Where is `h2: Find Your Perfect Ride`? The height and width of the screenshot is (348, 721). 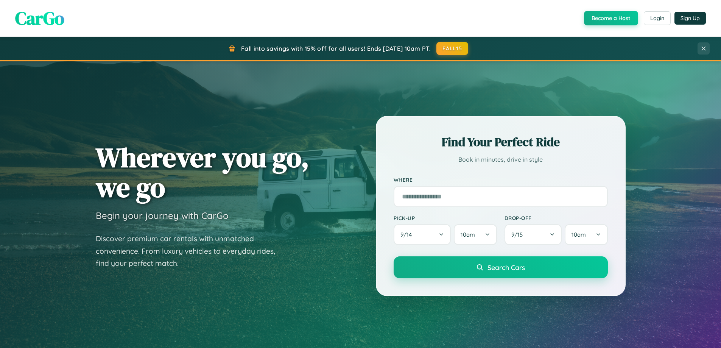 h2: Find Your Perfect Ride is located at coordinates (501, 142).